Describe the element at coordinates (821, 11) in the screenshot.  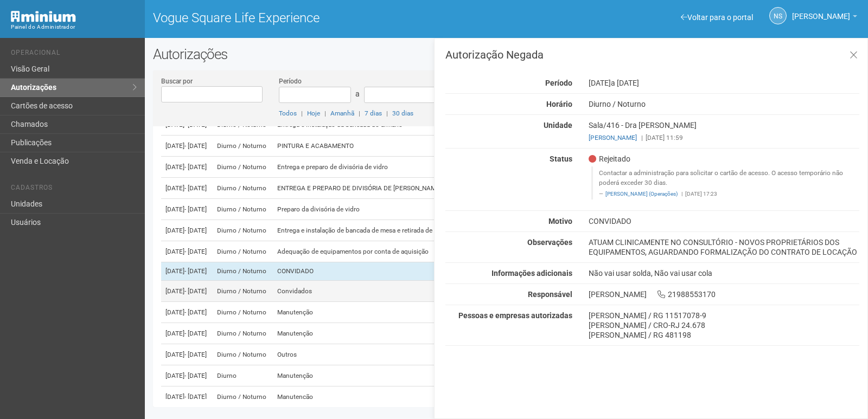
I see `span: Nicolle Silva` at that location.